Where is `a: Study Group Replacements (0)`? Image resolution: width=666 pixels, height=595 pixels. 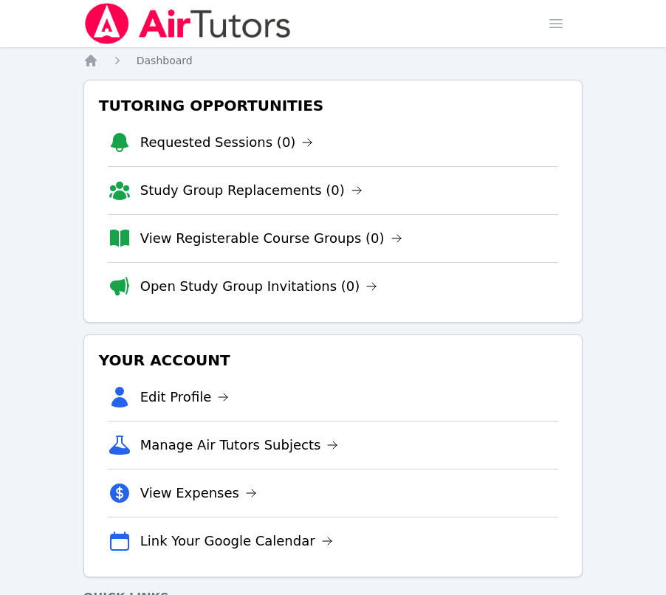 a: Study Group Replacements (0) is located at coordinates (251, 191).